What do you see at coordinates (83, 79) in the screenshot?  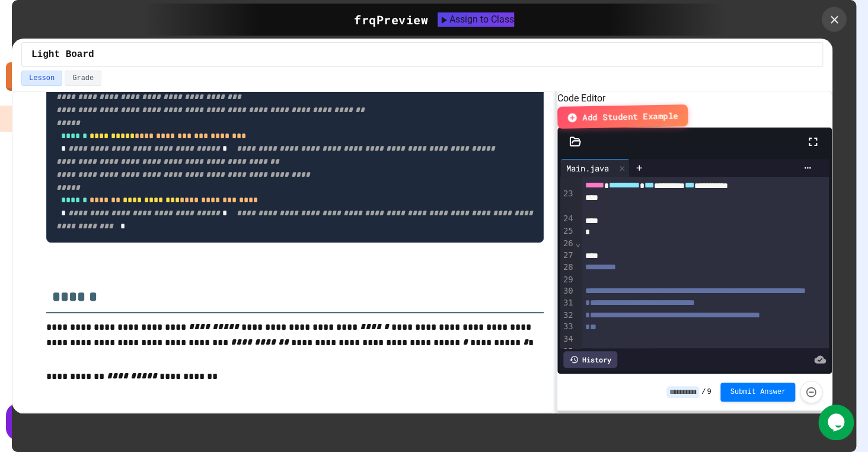 I see `button: Grade` at bounding box center [83, 79].